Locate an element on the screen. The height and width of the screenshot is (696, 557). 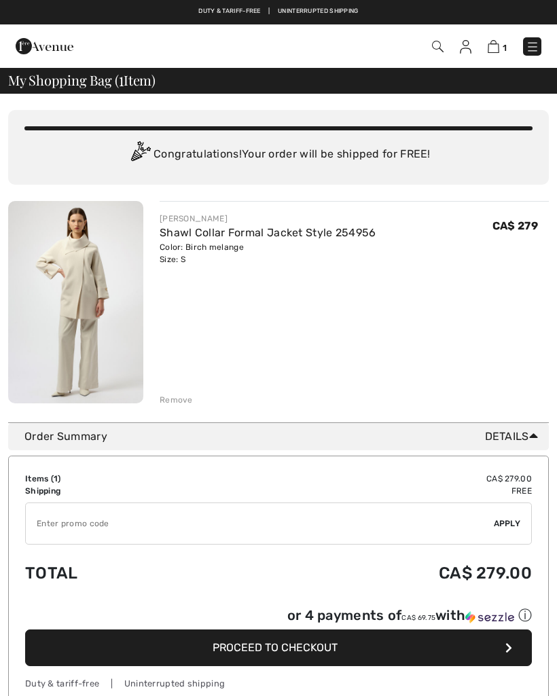
button: Proceed to Checkout is located at coordinates (279, 648).